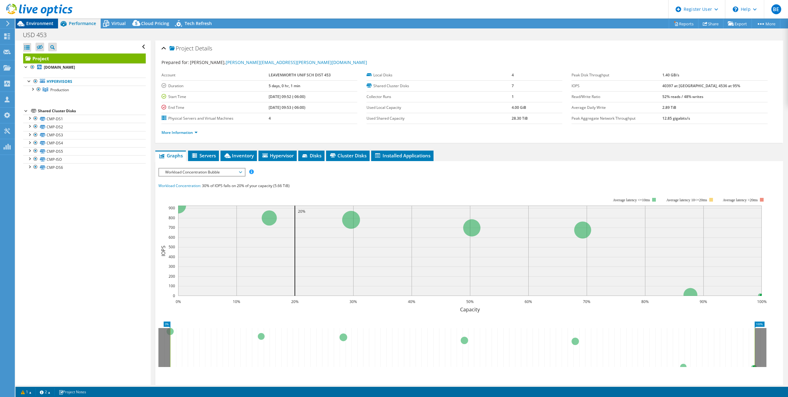 The width and height of the screenshot is (788, 397). I want to click on a: Hypervisors, so click(84, 82).